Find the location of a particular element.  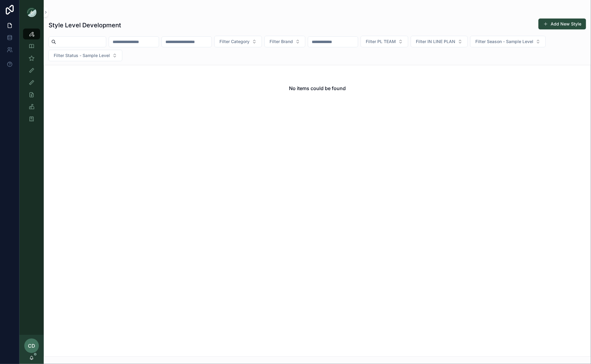

span: CD is located at coordinates (32, 346).